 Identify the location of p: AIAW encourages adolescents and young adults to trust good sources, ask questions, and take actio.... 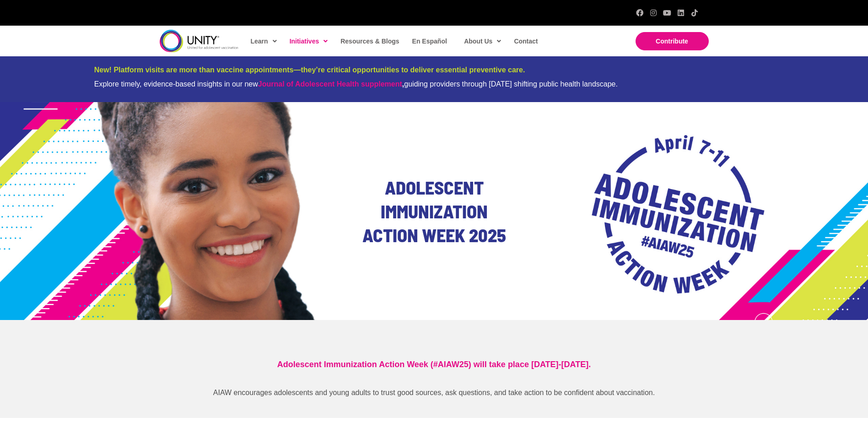
(434, 393).